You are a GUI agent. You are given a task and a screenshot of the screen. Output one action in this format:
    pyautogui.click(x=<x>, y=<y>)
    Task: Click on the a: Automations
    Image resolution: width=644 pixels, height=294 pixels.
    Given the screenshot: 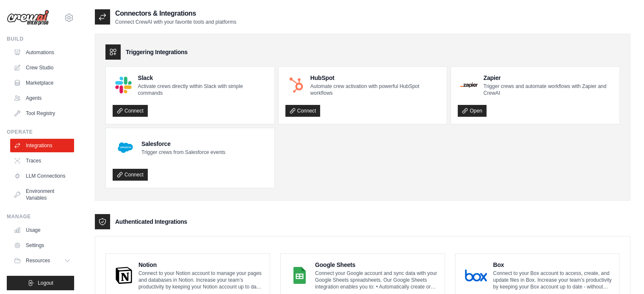 What is the action you would take?
    pyautogui.click(x=42, y=52)
    